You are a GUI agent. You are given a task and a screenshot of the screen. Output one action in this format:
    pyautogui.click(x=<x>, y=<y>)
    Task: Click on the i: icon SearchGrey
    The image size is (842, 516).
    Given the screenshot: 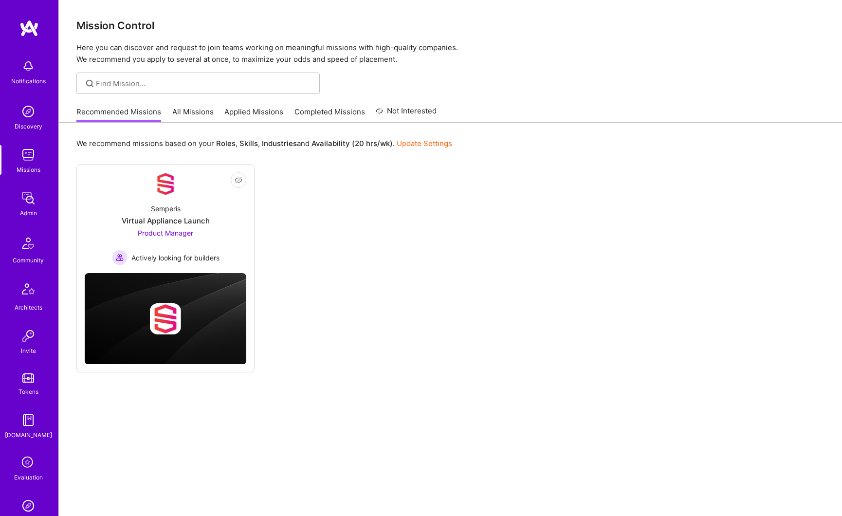 What is the action you would take?
    pyautogui.click(x=90, y=83)
    